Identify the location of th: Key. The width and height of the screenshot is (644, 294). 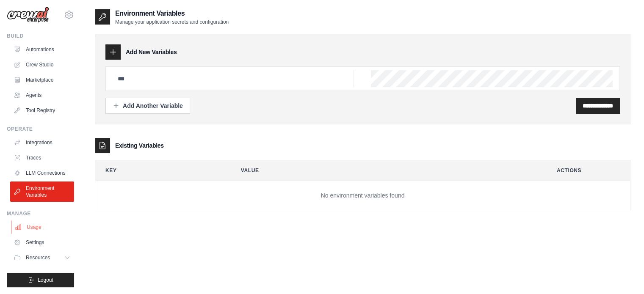
(160, 171).